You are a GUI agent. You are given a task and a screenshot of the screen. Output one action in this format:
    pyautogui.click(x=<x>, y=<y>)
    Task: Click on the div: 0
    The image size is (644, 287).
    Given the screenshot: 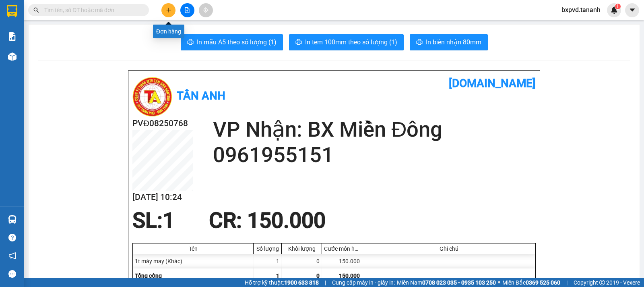 What is the action you would take?
    pyautogui.click(x=302, y=261)
    